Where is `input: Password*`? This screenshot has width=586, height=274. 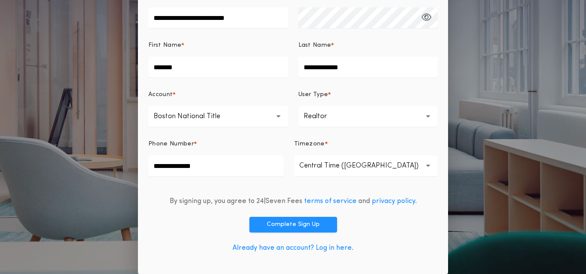 input: Password* is located at coordinates (368, 18).